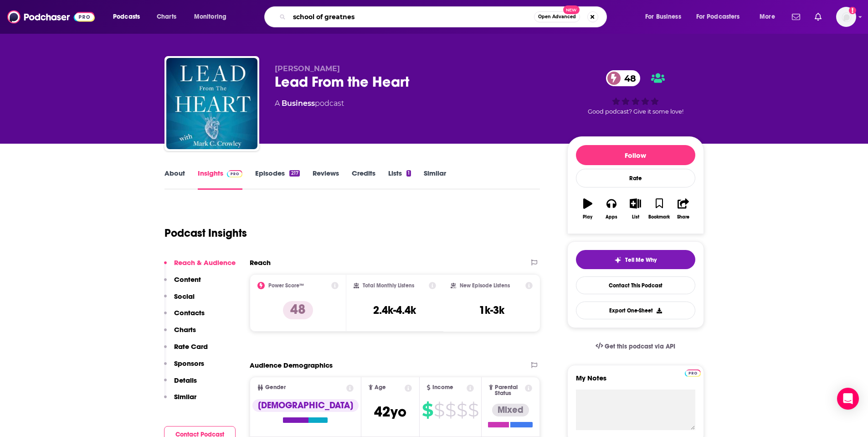  Describe the element at coordinates (435, 180) in the screenshot. I see `a: Similar` at that location.